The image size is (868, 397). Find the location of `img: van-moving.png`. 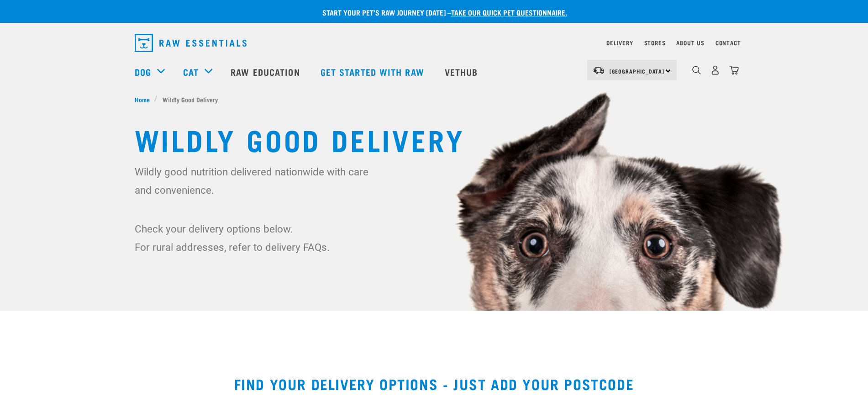

img: van-moving.png is located at coordinates (598, 70).